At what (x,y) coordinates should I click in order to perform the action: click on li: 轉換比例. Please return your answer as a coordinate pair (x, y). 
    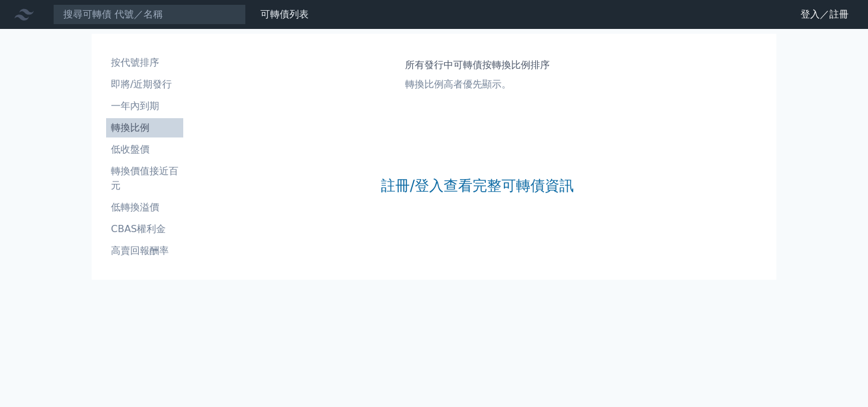
    Looking at the image, I should click on (145, 128).